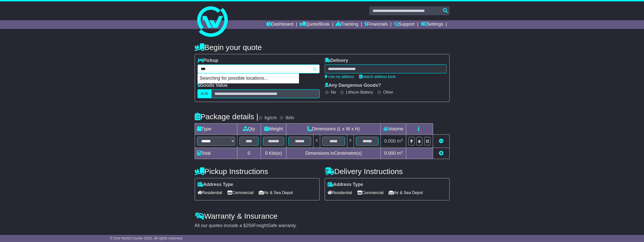 This screenshot has height=242, width=644. What do you see at coordinates (204, 94) in the screenshot?
I see `label: AUD` at bounding box center [204, 94].